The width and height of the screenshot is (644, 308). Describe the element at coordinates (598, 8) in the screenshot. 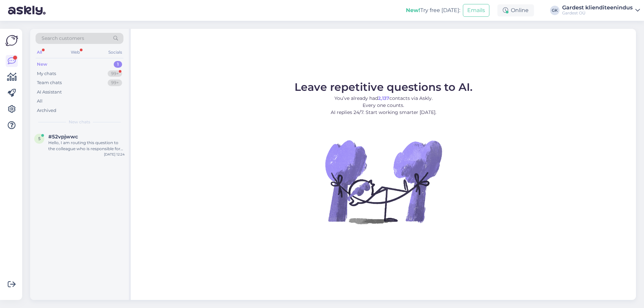

I see `div: Gardest klienditeenindus` at that location.